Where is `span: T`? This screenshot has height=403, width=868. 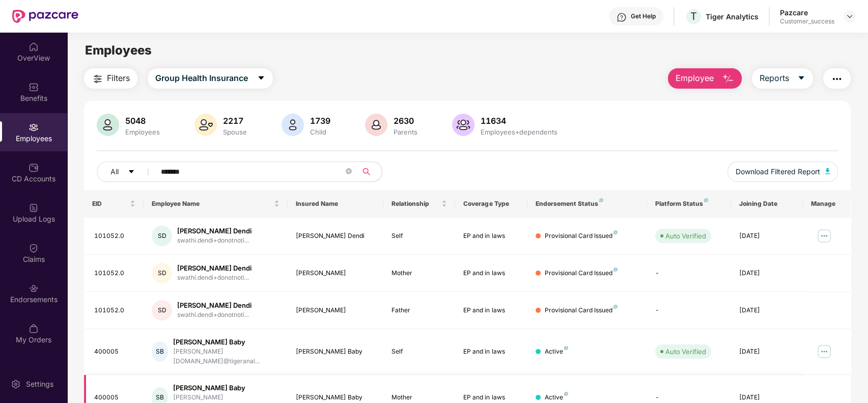
span: T is located at coordinates (693, 17).